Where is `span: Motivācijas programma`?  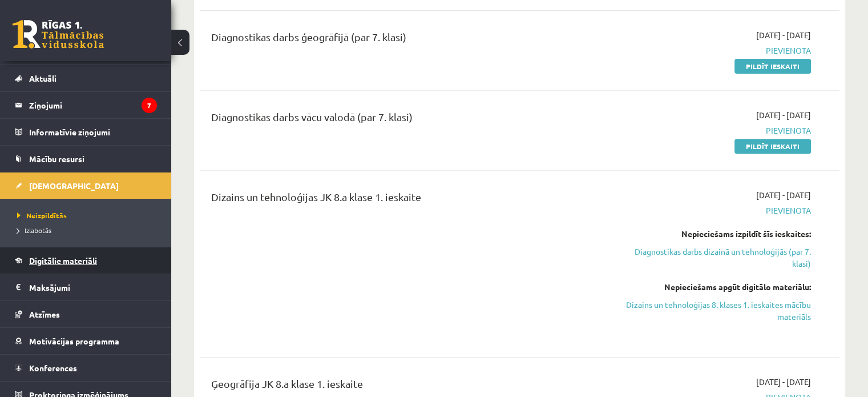
span: Motivācijas programma is located at coordinates (74, 341).